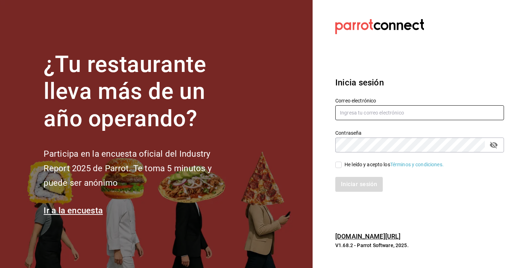 The image size is (521, 268). Describe the element at coordinates (419, 113) in the screenshot. I see `input: Ingresa tu correo electrónico` at that location.